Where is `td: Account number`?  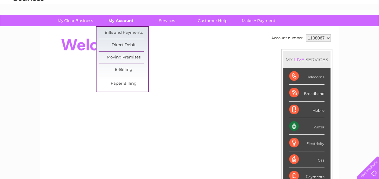 td: Account number is located at coordinates (287, 38).